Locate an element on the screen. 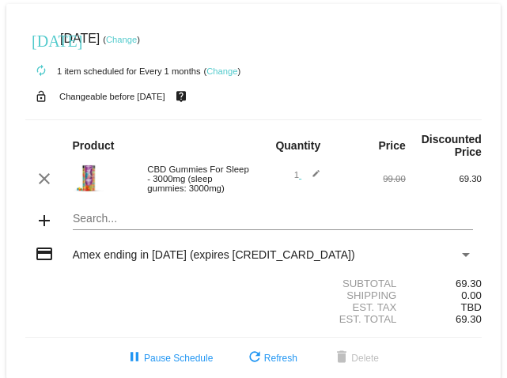 This screenshot has width=507, height=378. small: 1 item scheduled for Every 1 months is located at coordinates (113, 71).